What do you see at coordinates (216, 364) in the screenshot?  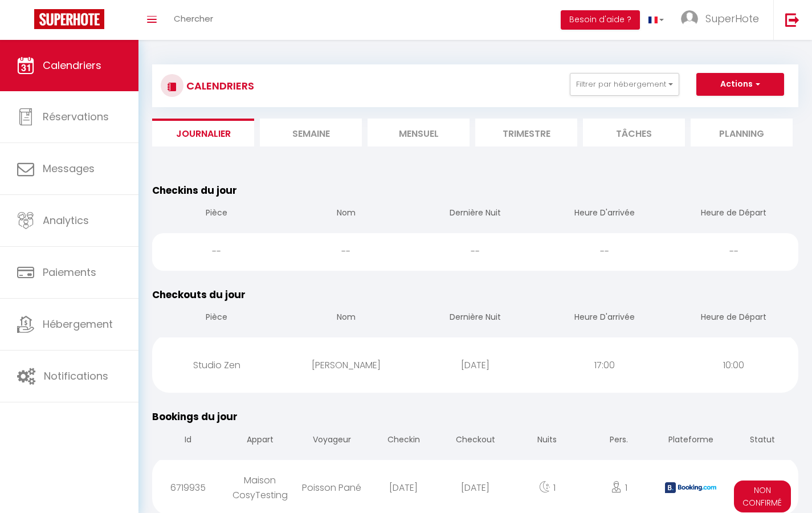 I see `div: Studio Zen` at bounding box center [216, 364].